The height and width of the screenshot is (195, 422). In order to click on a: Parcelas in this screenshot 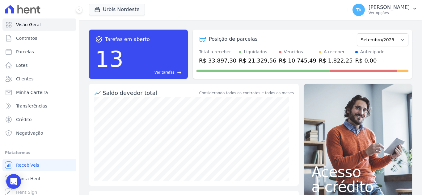, I will do `click(39, 52)`.